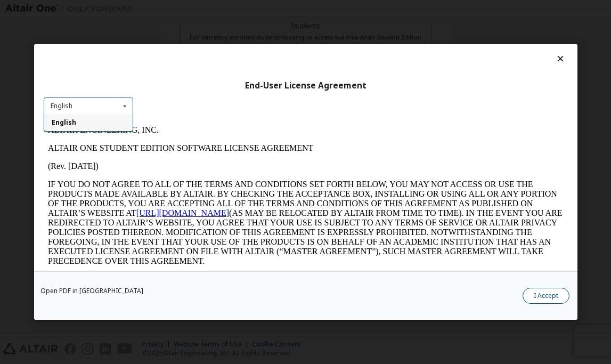 This screenshot has width=611, height=364. Describe the element at coordinates (306, 86) in the screenshot. I see `div: End-User License Agreement` at that location.